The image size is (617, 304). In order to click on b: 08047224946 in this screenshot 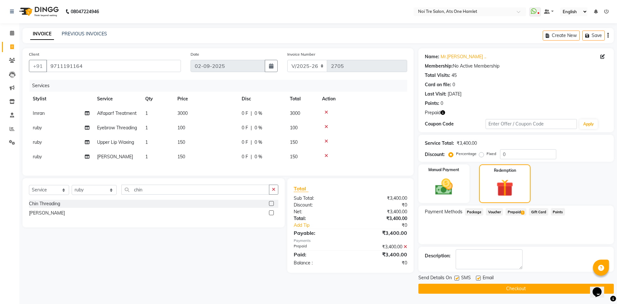, I will do `click(85, 12)`.